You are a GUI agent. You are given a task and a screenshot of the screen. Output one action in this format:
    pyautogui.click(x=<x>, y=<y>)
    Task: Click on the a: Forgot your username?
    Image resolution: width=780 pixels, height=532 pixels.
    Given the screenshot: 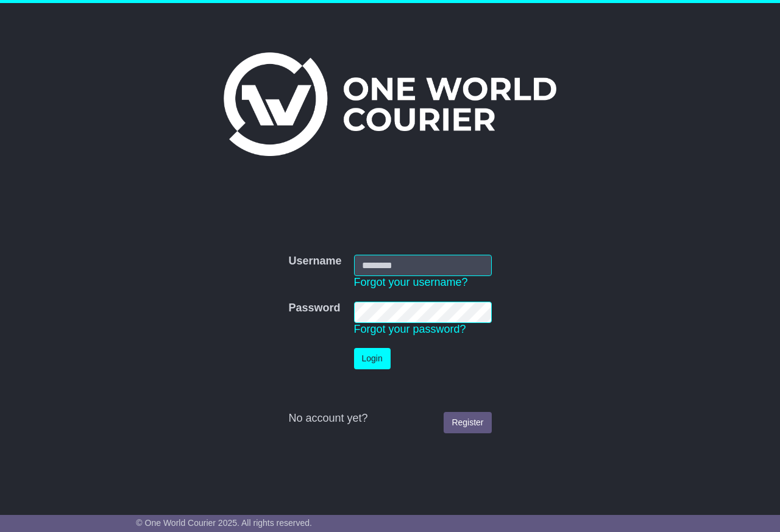 What is the action you would take?
    pyautogui.click(x=411, y=282)
    